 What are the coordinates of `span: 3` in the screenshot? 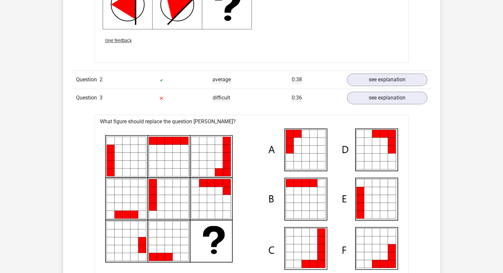 It's located at (101, 98).